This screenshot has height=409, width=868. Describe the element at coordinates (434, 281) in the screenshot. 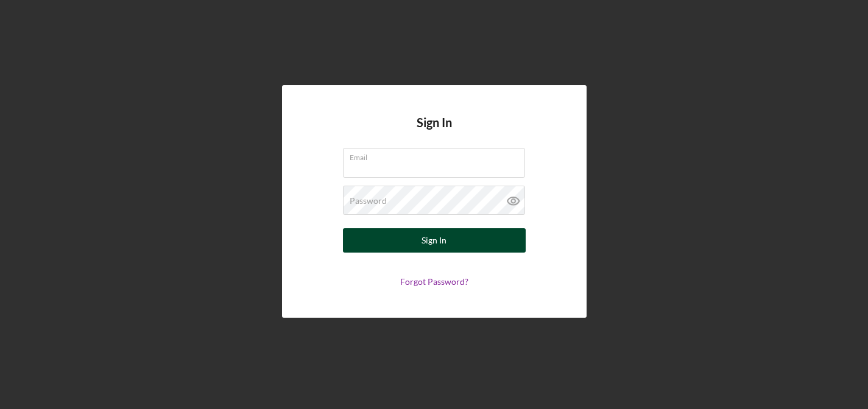

I see `a: Forgot Password?` at that location.